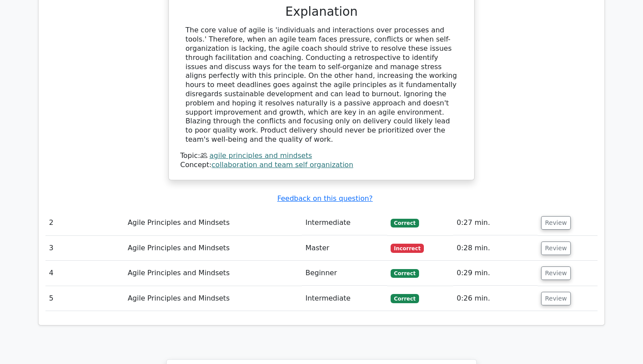 This screenshot has height=364, width=643. What do you see at coordinates (321, 165) in the screenshot?
I see `div: Concept:` at bounding box center [321, 165].